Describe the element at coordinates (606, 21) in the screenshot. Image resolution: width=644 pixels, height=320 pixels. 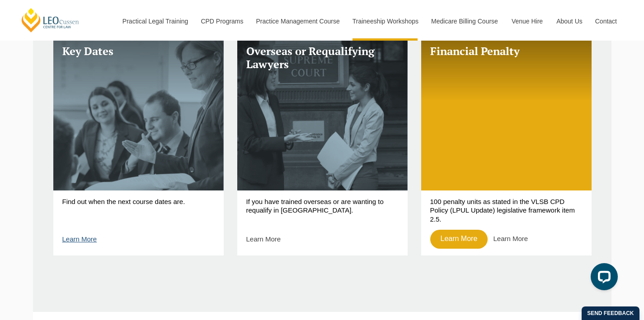
I see `a: Contact` at that location.